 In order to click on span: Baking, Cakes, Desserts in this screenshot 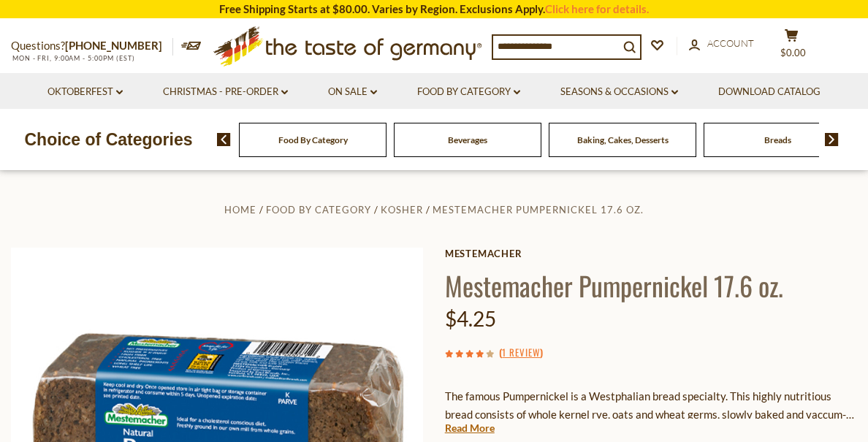, I will do `click(622, 139)`.